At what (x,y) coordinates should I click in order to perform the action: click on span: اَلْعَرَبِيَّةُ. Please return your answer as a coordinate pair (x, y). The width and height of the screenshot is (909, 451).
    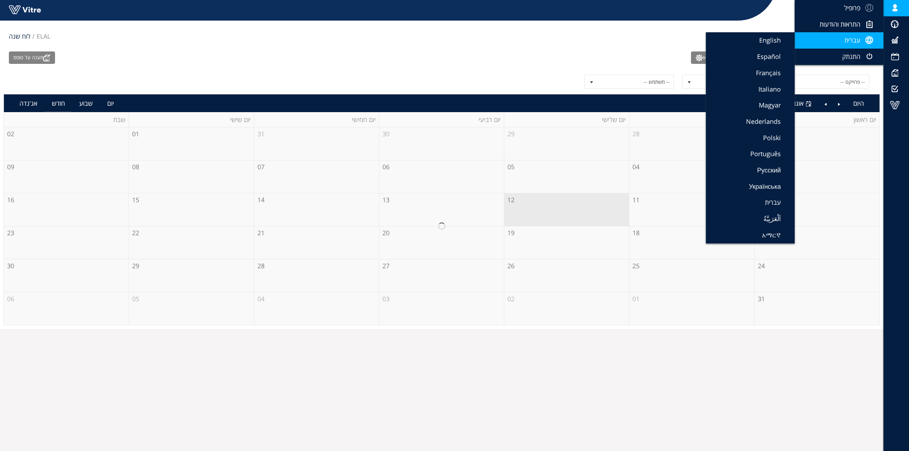
    Looking at the image, I should click on (776, 219).